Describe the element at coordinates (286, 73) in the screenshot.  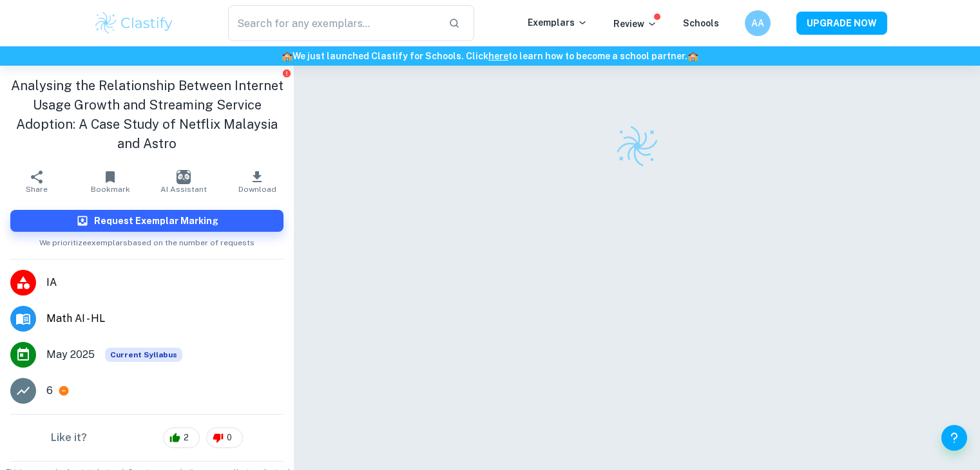
I see `button: Report issue` at that location.